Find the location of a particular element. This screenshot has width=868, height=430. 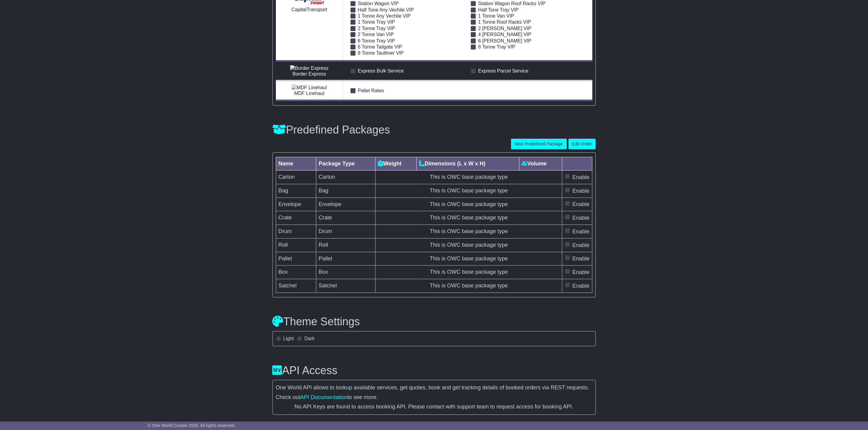

span: Station Wagon Roof Racks VIP is located at coordinates (512, 4).